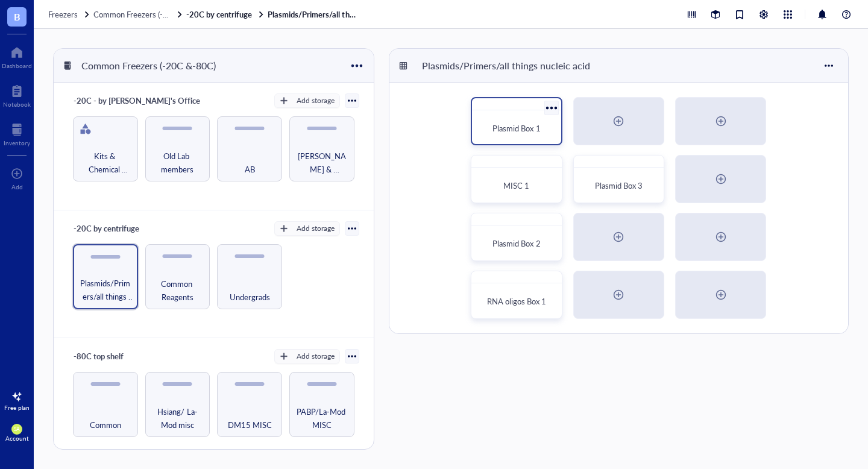 The width and height of the screenshot is (868, 469). I want to click on a: Freezers, so click(69, 14).